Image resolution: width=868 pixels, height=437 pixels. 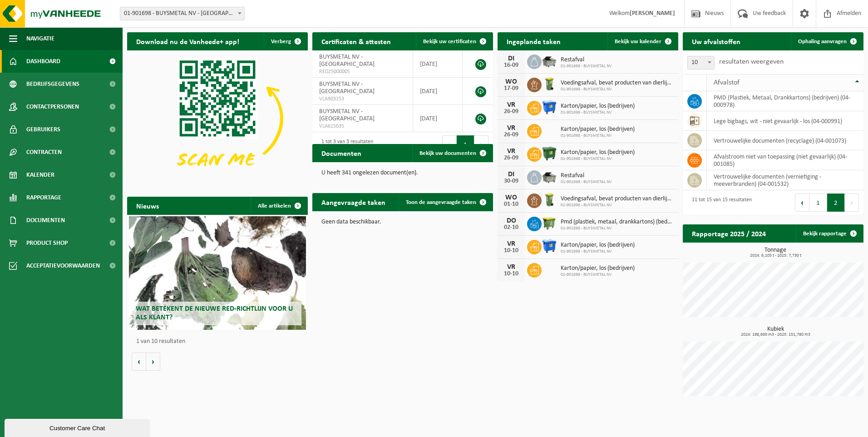 I want to click on a: Wat betekent de nieuwe RED-richtlijn voor u als klant?, so click(x=218, y=273).